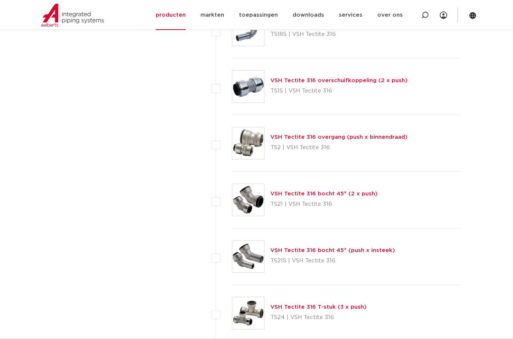 The image size is (513, 339). I want to click on p: TS1S | VSH Tectite 316, so click(339, 91).